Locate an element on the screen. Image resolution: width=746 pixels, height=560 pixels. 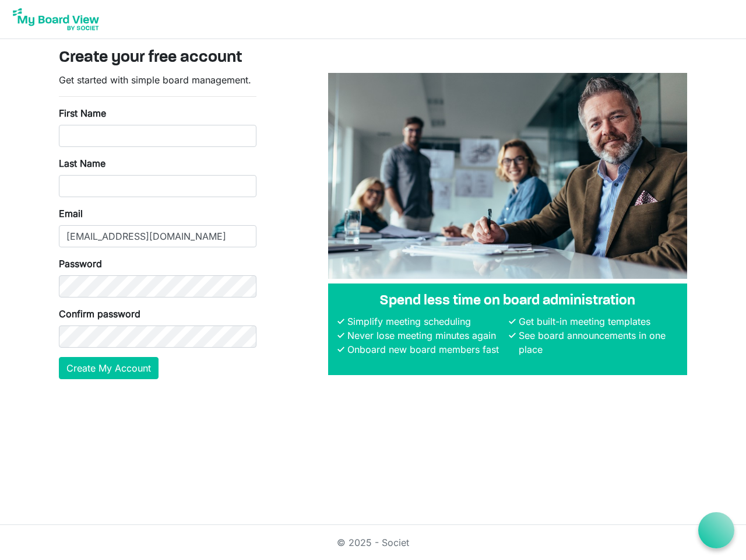
a: © 2025 - Societ is located at coordinates (373, 542).